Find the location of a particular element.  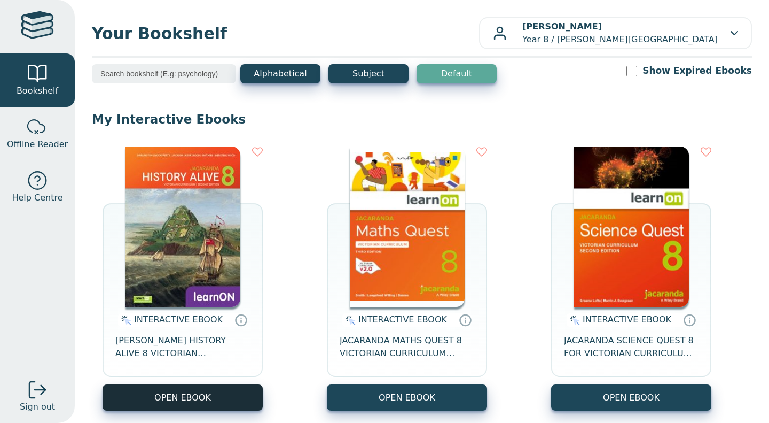

button: Subject is located at coordinates (369, 74).